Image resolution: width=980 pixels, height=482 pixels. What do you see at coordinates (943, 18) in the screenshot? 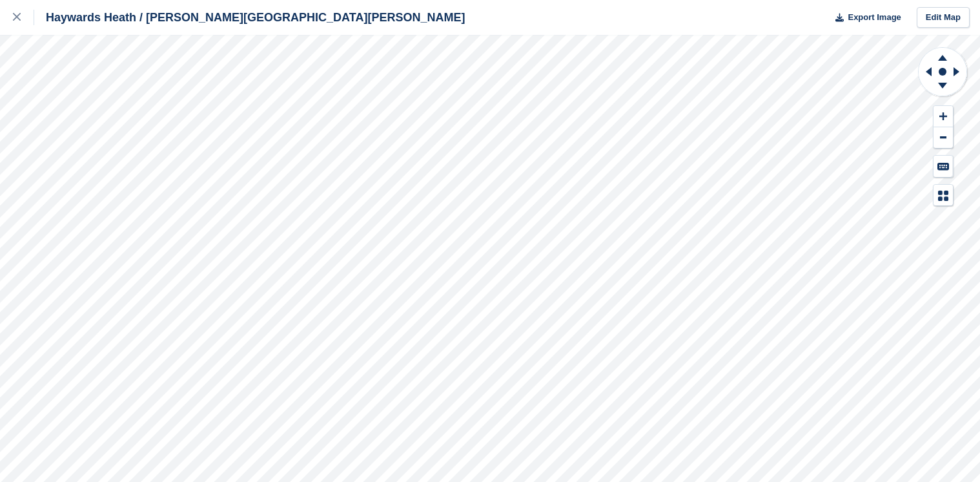
I see `a: Edit Map` at bounding box center [943, 18].